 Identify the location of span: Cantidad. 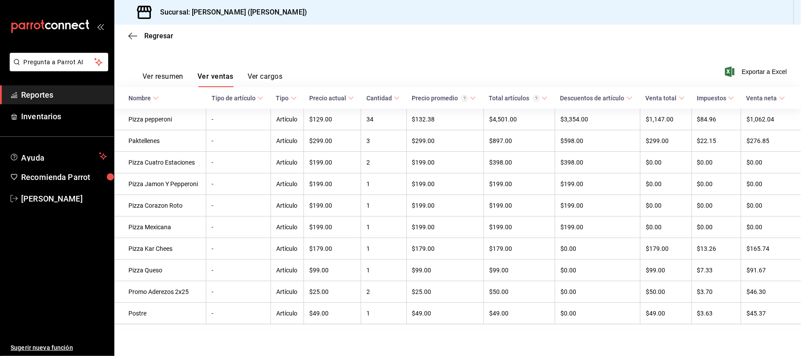
(383, 98).